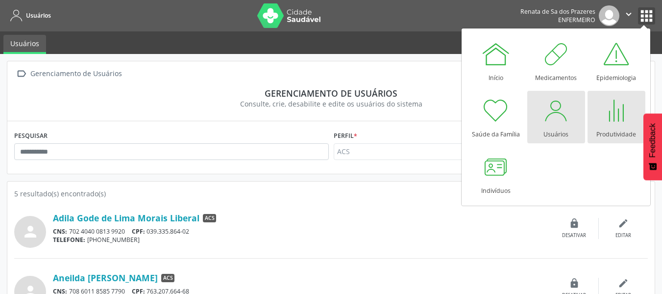 The height and width of the screenshot is (294, 662). I want to click on div: Gerenciamento de Usuários, so click(76, 74).